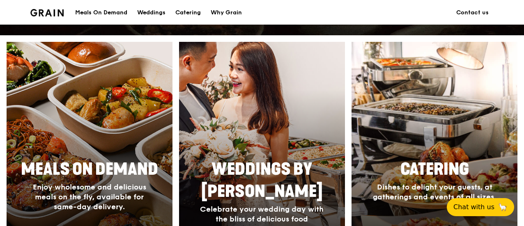 This screenshot has width=524, height=226. What do you see at coordinates (226, 13) in the screenshot?
I see `a: Why Grain` at bounding box center [226, 13].